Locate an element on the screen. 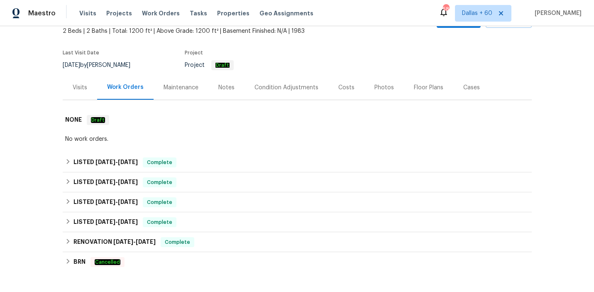 This screenshot has height=292, width=594. div: Condition Adjustments is located at coordinates (286, 88).